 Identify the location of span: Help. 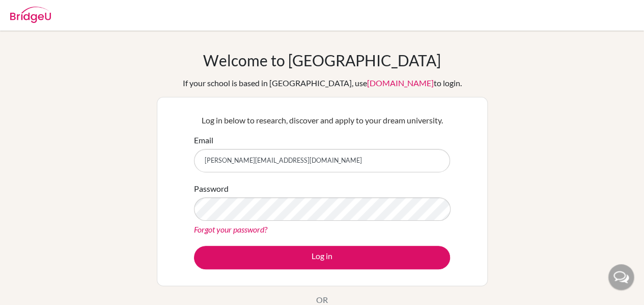
(33, 11).